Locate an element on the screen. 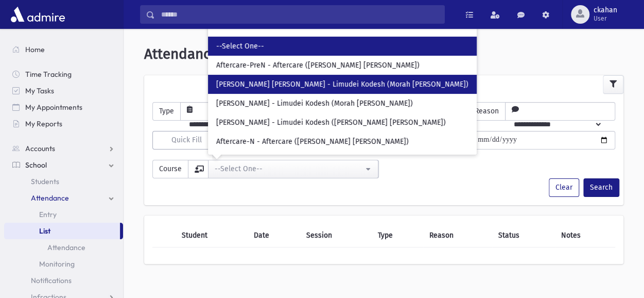 The width and height of the screenshot is (644, 298). span: Students is located at coordinates (45, 181).